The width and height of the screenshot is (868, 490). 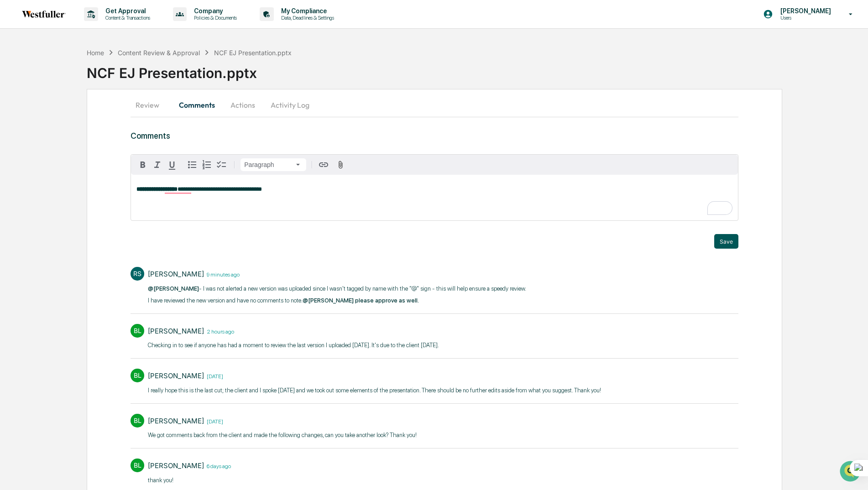 What do you see at coordinates (337, 289) in the screenshot?
I see `p: - I was not alerted a new version was uploaded since I wasn't tagged by name with the "@" sign - ...` at bounding box center [337, 289].